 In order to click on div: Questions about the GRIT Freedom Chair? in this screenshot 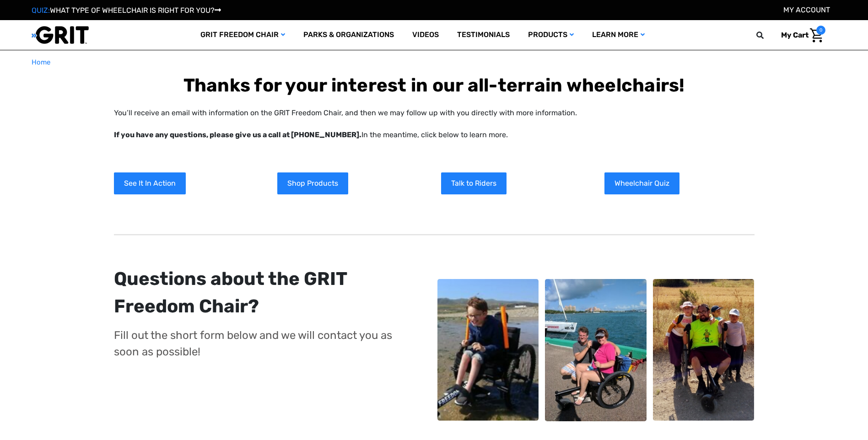, I will do `click(258, 292)`.